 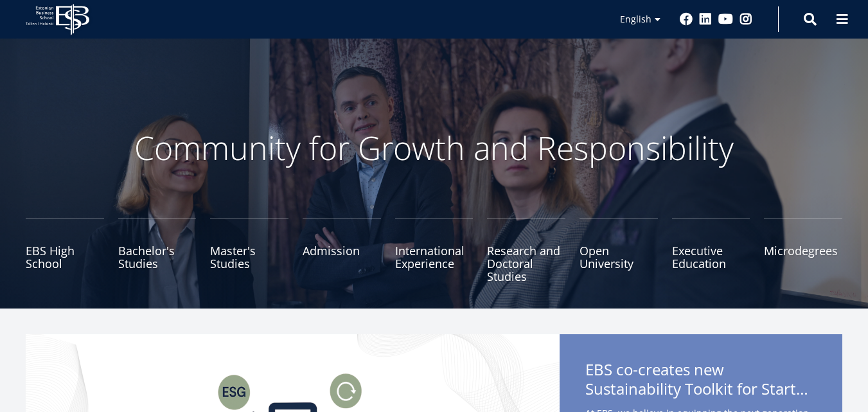 What do you see at coordinates (249, 251) in the screenshot?
I see `a: Master's Studies` at bounding box center [249, 251].